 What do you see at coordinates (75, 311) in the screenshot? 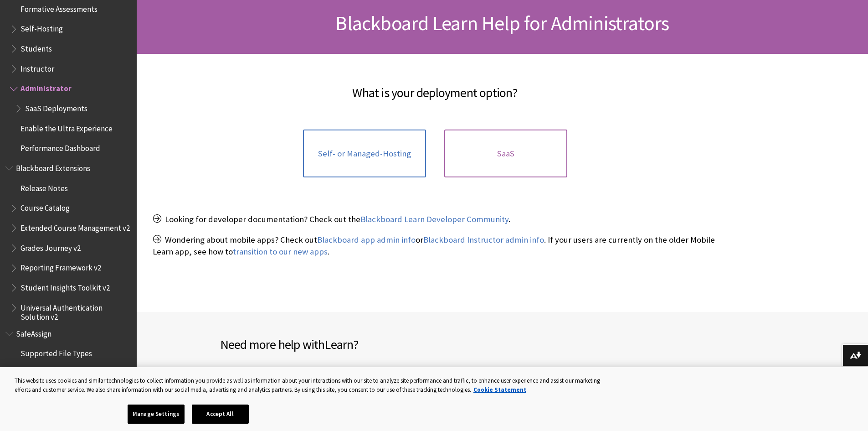
I see `span: Universal Authentication Solution v2` at bounding box center [75, 311].